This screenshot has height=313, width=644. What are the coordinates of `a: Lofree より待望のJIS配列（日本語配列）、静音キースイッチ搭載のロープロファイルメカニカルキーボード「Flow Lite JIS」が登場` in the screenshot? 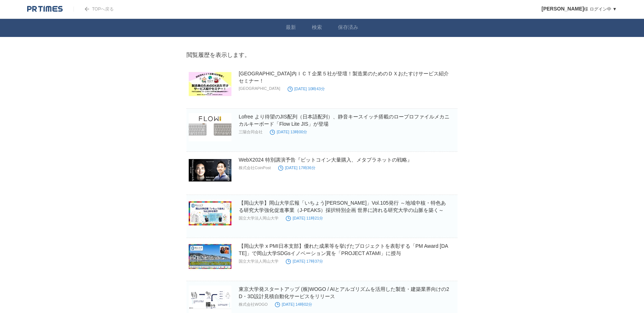 It's located at (344, 120).